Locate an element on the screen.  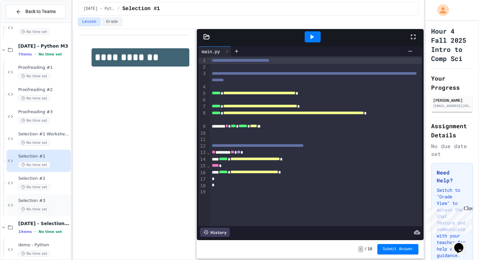
span: Selection #1 Worksheet Verify is located at coordinates (44, 134).